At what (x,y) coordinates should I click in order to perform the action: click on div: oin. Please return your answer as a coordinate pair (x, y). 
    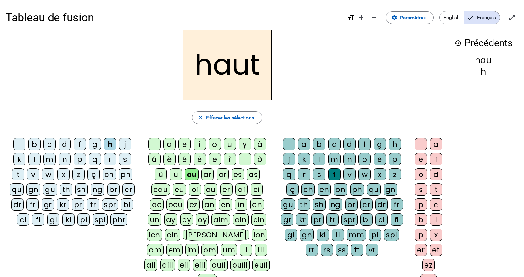
    Looking at the image, I should click on (173, 235).